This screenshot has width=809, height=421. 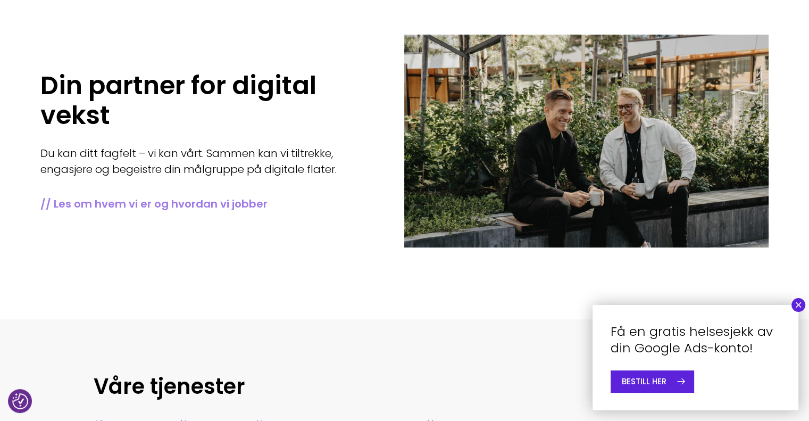 What do you see at coordinates (695, 339) in the screenshot?
I see `h4: Få en gratis helsesjekk av din Google Ads-konto!` at bounding box center [695, 339].